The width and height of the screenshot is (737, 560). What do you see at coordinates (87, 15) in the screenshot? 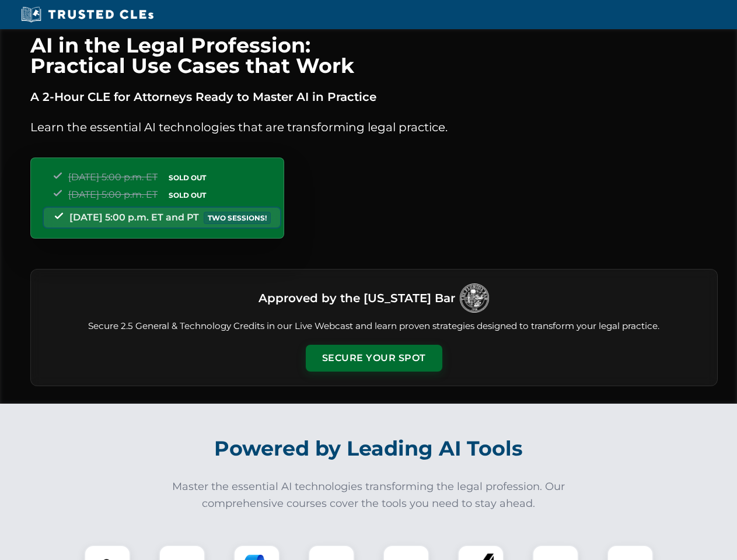
I see `img: Trusted CLEs` at bounding box center [87, 15].